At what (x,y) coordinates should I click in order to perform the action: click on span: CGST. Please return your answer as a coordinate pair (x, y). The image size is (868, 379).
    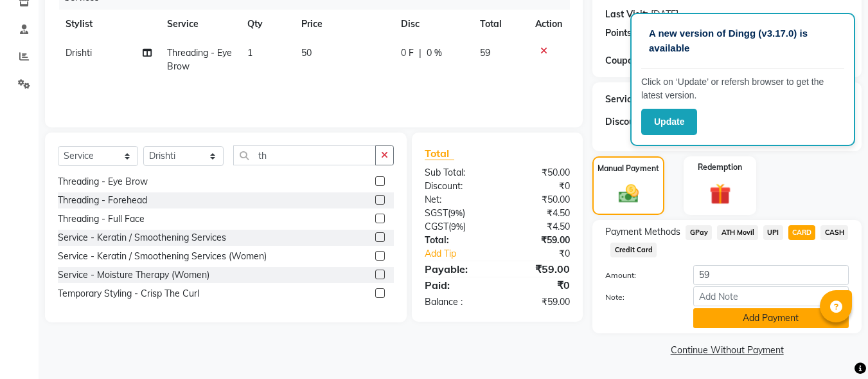
    Looking at the image, I should click on (436, 227).